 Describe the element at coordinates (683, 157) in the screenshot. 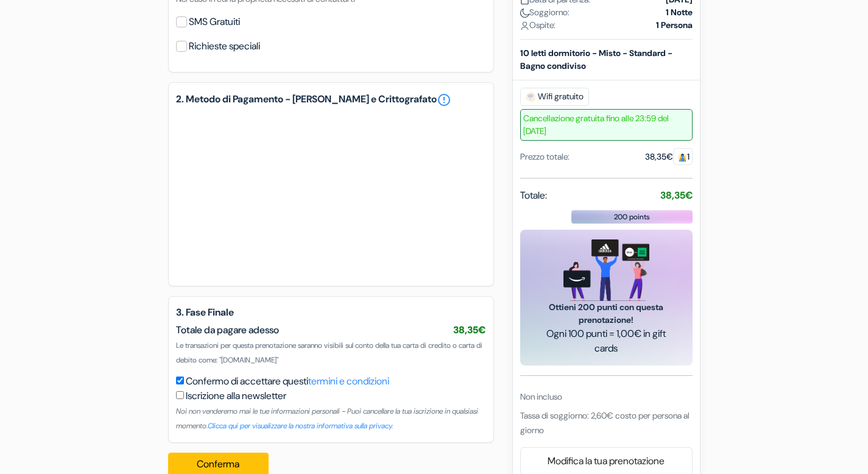

I see `img: guest.svg` at that location.